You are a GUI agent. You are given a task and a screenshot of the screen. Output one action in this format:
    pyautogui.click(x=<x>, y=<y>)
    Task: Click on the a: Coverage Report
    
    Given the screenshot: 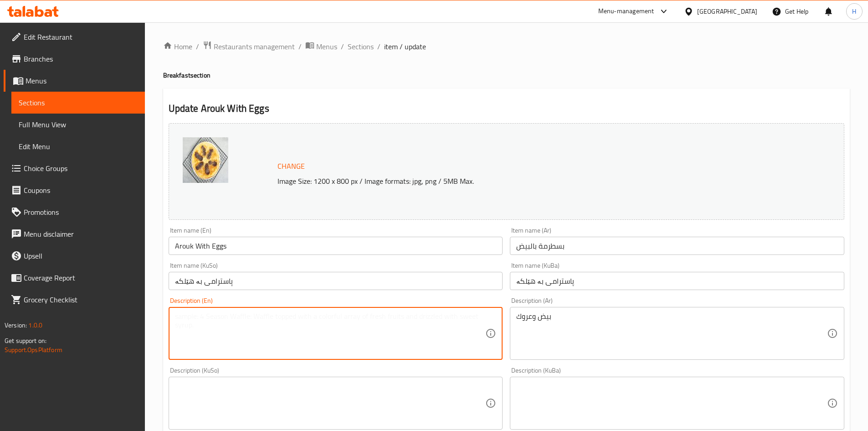 What is the action you would take?
    pyautogui.click(x=74, y=277)
    